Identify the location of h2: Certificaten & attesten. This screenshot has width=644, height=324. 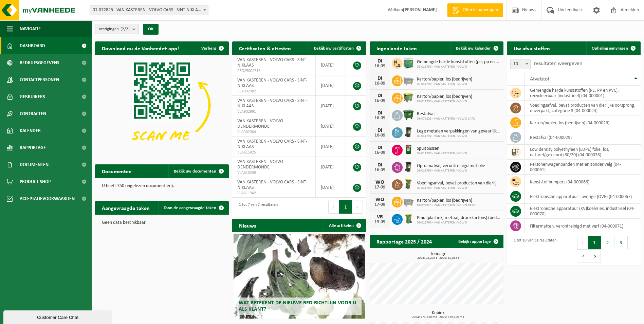
(265, 48).